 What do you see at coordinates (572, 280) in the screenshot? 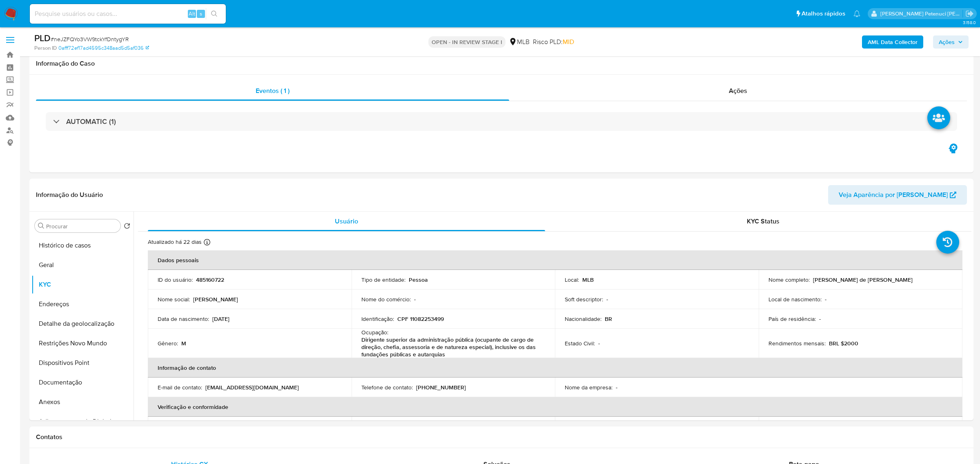
I see `p: Local :` at bounding box center [572, 280].